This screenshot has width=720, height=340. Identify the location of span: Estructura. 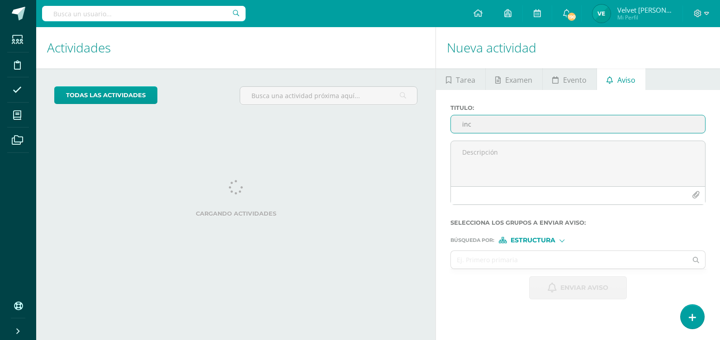
(533, 240).